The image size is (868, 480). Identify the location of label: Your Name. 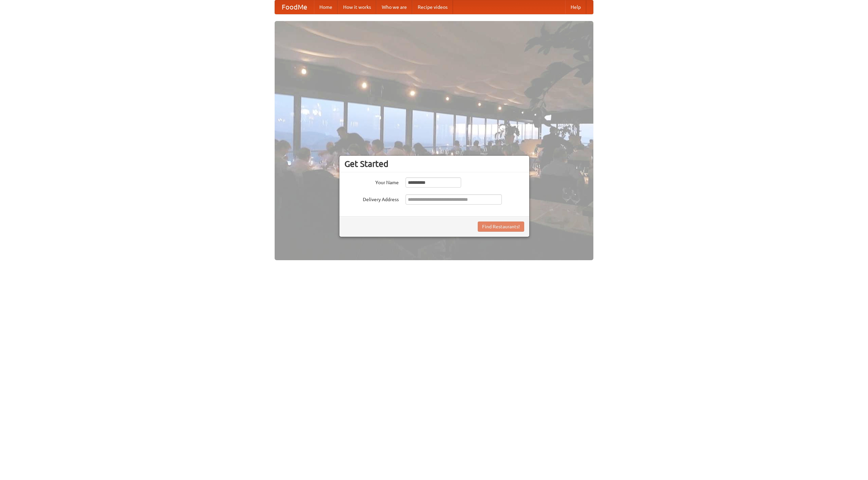
(371, 182).